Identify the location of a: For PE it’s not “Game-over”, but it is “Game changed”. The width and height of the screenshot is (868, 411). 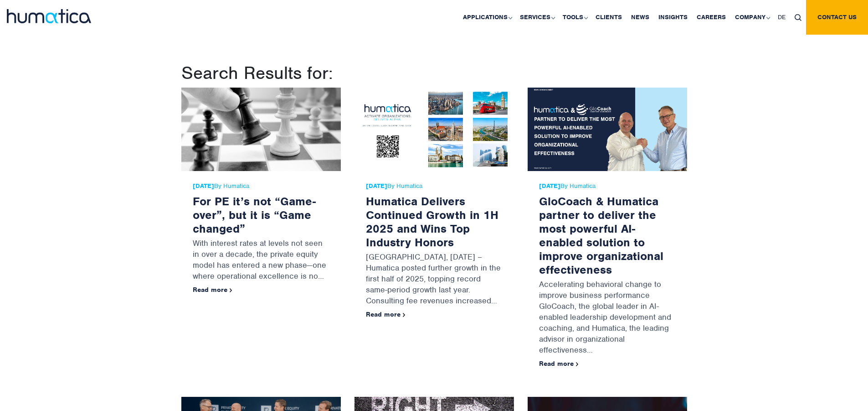
(254, 215).